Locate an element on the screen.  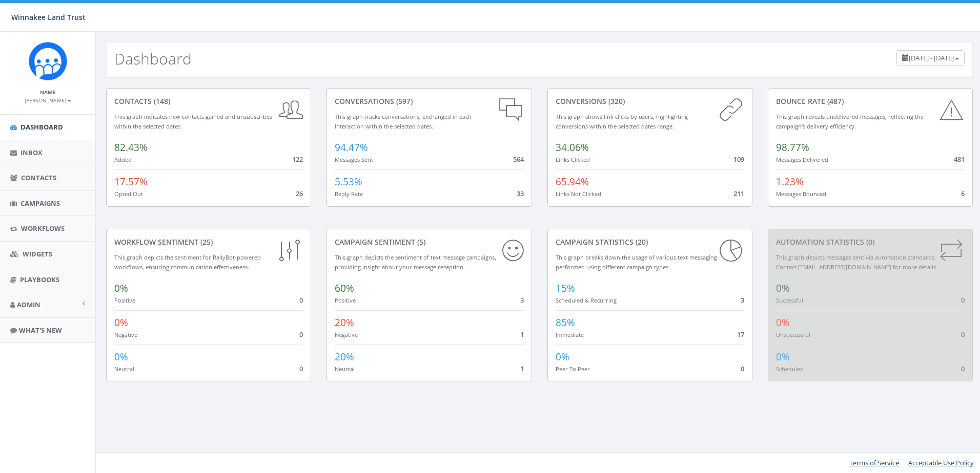
small: This graph depicts the sentiment for RallyBot-powered workflows, ensuring communication effective... is located at coordinates (188, 262).